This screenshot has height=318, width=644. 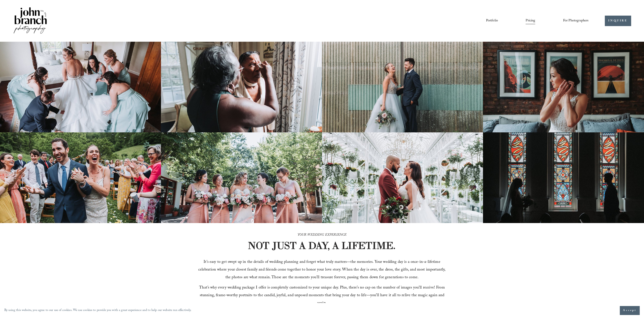 I want to click on img: John Branch IV Photography, so click(x=30, y=21).